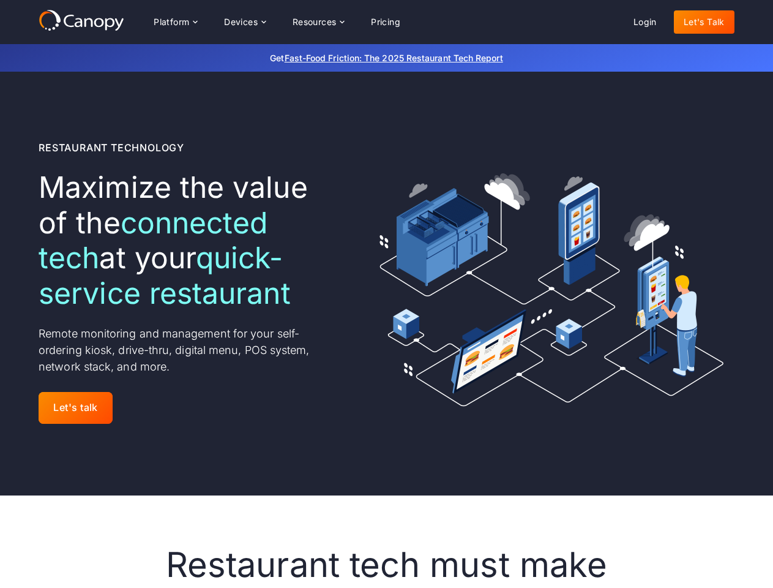 The height and width of the screenshot is (588, 773). Describe the element at coordinates (185, 240) in the screenshot. I see `h1: Maximize the value of the at your` at that location.